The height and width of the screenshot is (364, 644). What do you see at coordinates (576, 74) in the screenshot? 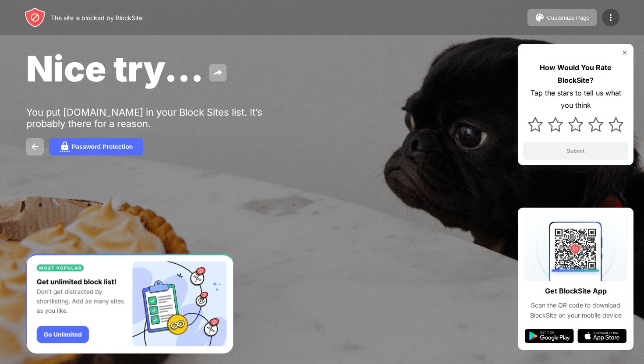
I see `div: How Would You Rate BlockSite?` at bounding box center [576, 74].